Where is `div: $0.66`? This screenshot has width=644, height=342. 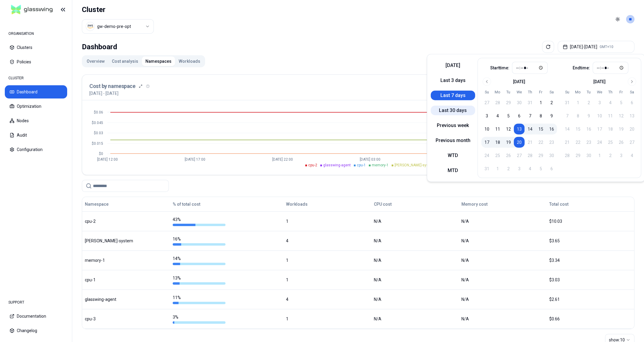 div: $0.66 is located at coordinates (590, 319).